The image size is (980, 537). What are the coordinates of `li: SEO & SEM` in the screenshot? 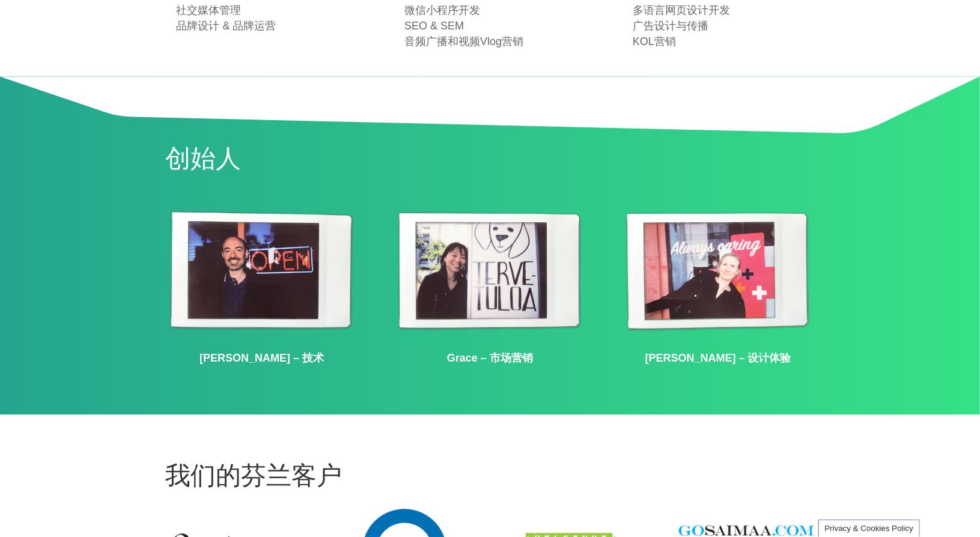 It's located at (495, 26).